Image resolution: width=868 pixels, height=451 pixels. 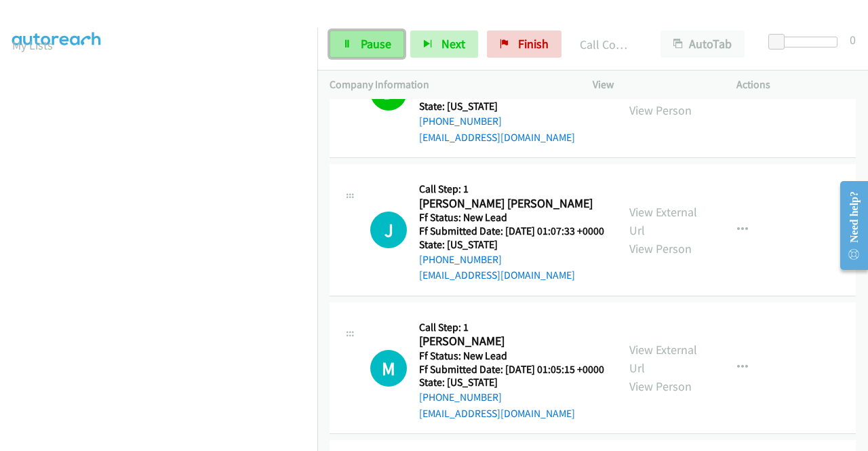 I want to click on a: Finish, so click(x=524, y=44).